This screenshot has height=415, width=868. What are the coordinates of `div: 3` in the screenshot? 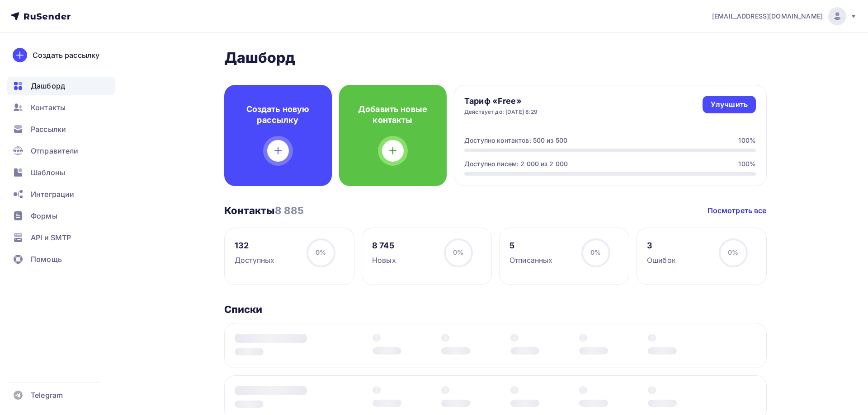 It's located at (661, 246).